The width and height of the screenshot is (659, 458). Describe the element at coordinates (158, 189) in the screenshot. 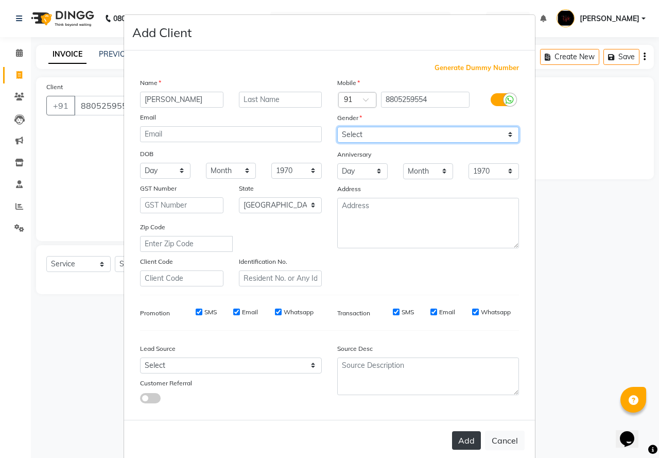

I see `label: GST Number` at that location.